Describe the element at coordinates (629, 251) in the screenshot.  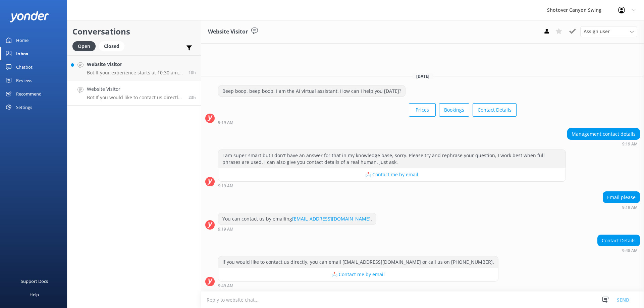
I see `strong: 9:48 AM` at that location.